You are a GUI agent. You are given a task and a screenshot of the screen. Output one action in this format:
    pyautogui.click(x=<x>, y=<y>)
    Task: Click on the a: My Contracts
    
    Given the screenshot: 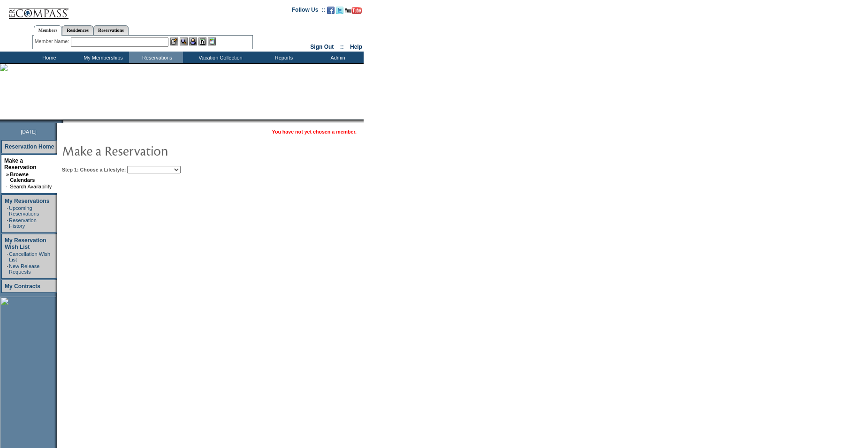 What is the action you would take?
    pyautogui.click(x=22, y=286)
    